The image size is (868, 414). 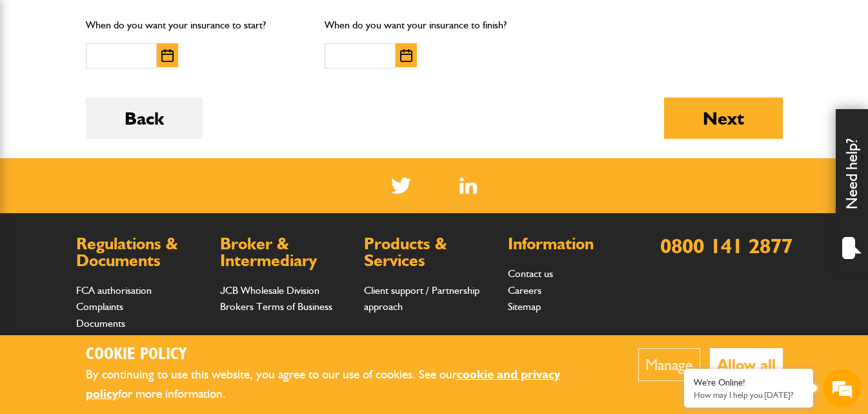 I want to click on h2: Cookie Policy, so click(x=342, y=355).